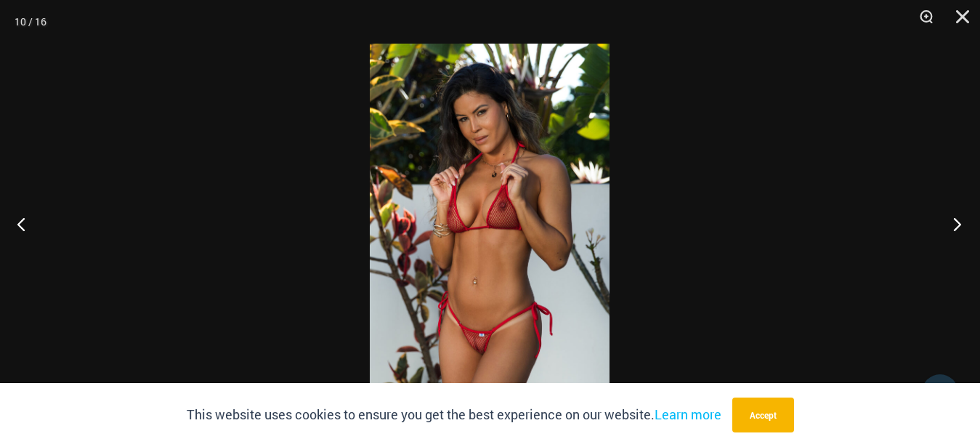 Image resolution: width=980 pixels, height=447 pixels. I want to click on button: Next, so click(953, 224).